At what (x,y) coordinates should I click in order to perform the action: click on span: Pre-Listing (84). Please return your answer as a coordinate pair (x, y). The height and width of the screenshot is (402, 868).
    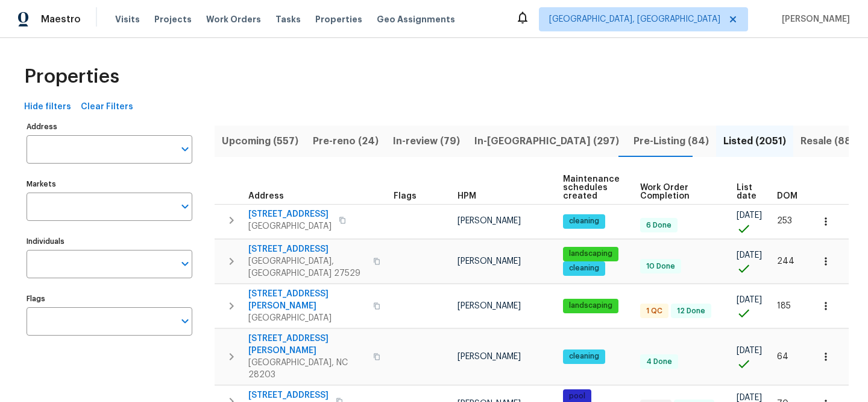
    Looking at the image, I should click on (671, 141).